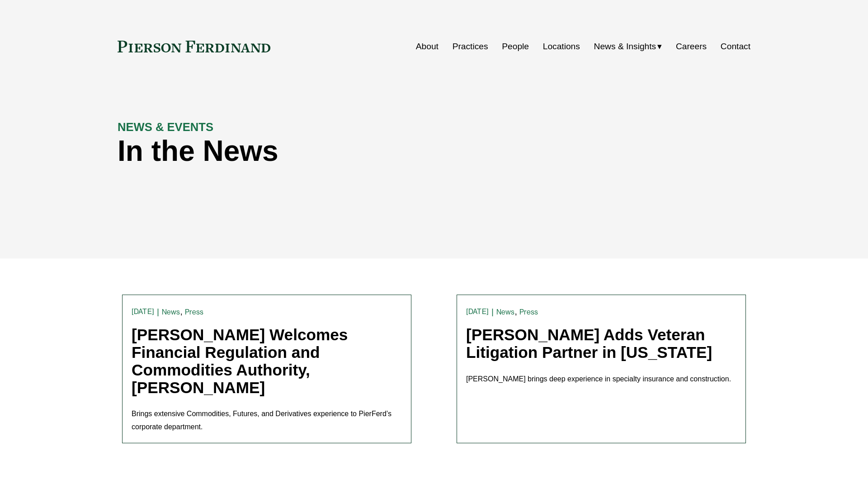 The height and width of the screenshot is (488, 868). I want to click on h1: In the News, so click(355, 151).